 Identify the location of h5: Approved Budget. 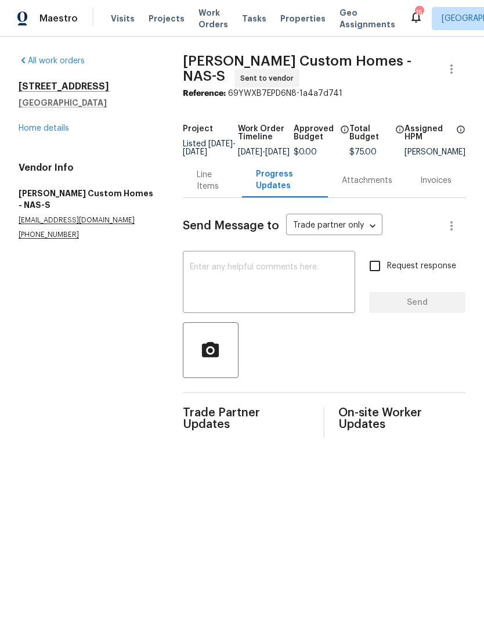
(315, 133).